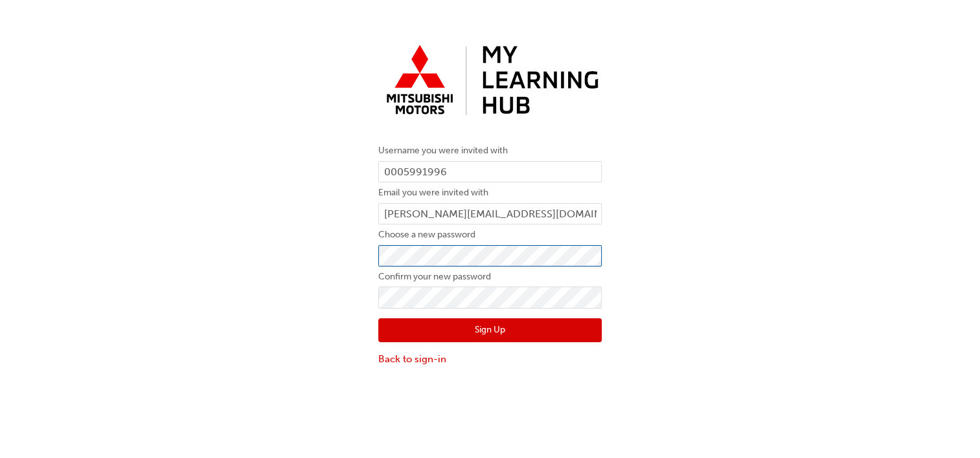 Image resolution: width=980 pixels, height=458 pixels. I want to click on input: Username, so click(489, 172).